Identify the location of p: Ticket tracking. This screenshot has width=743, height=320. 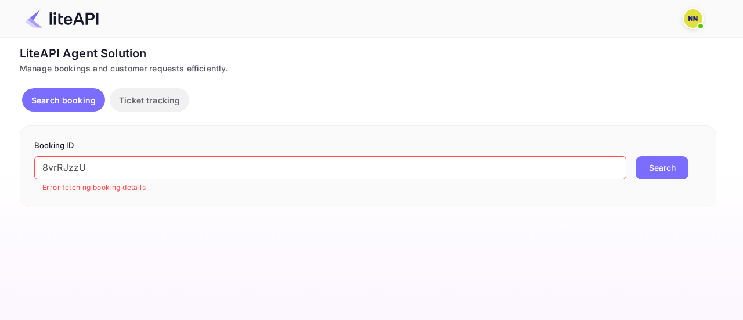
(149, 100).